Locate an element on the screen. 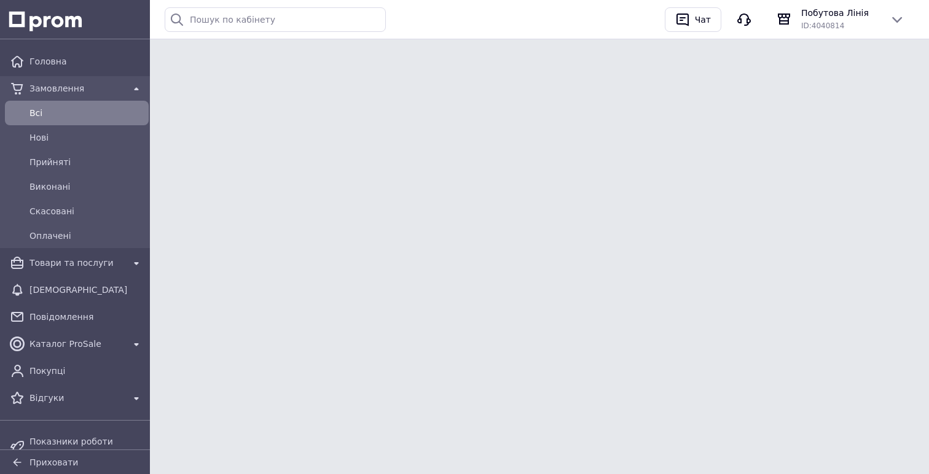 The height and width of the screenshot is (474, 929). input: Пошук по кабінету is located at coordinates (275, 20).